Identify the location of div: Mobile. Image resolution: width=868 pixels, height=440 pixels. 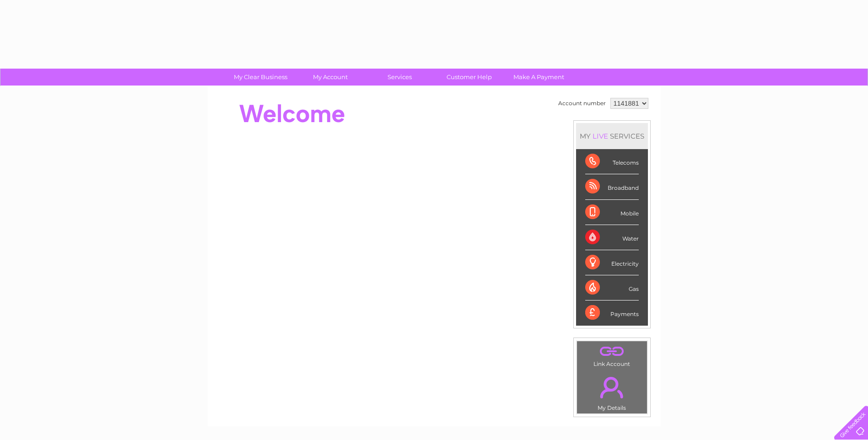
(612, 212).